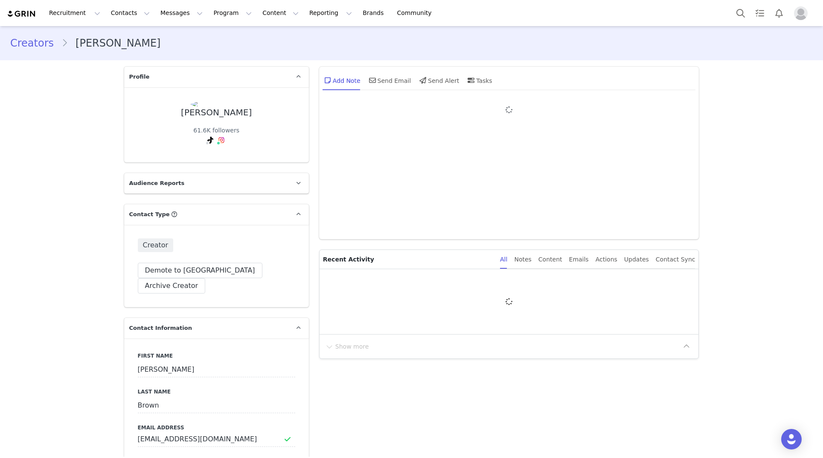 This screenshot has height=458, width=823. I want to click on img: placeholder-profile.jpg, so click(801, 13).